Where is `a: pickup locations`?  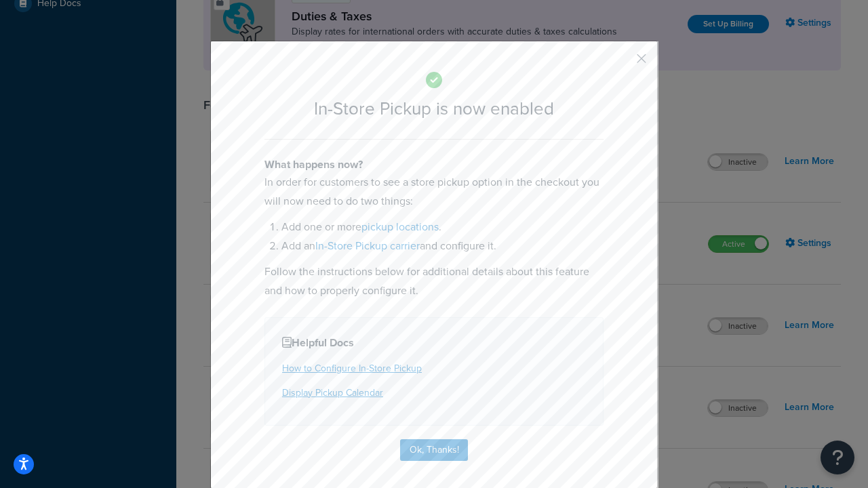
a: pickup locations is located at coordinates (400, 226).